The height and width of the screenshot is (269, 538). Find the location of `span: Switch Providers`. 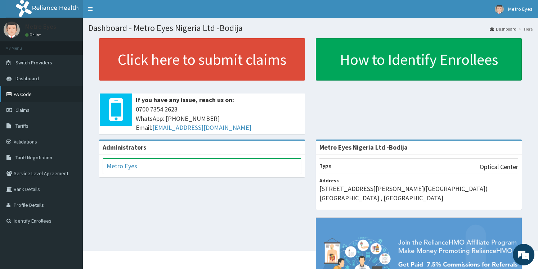

span: Switch Providers is located at coordinates (34, 63).